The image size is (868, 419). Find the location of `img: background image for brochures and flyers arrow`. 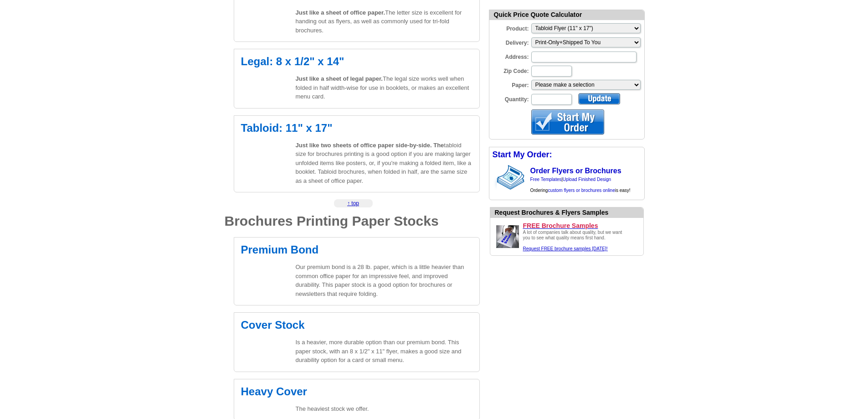

img: background image for brochures and flyers arrow is located at coordinates (493, 177).